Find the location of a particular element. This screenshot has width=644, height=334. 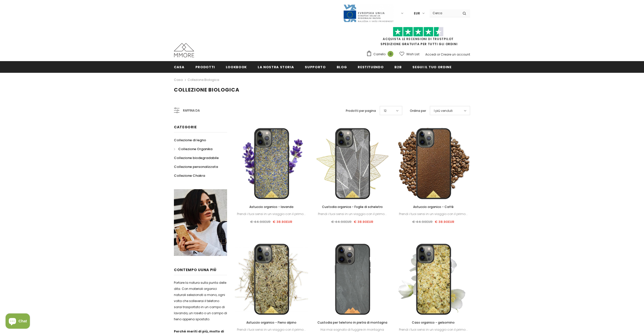

span: Collezione personalizzata is located at coordinates (196, 167).